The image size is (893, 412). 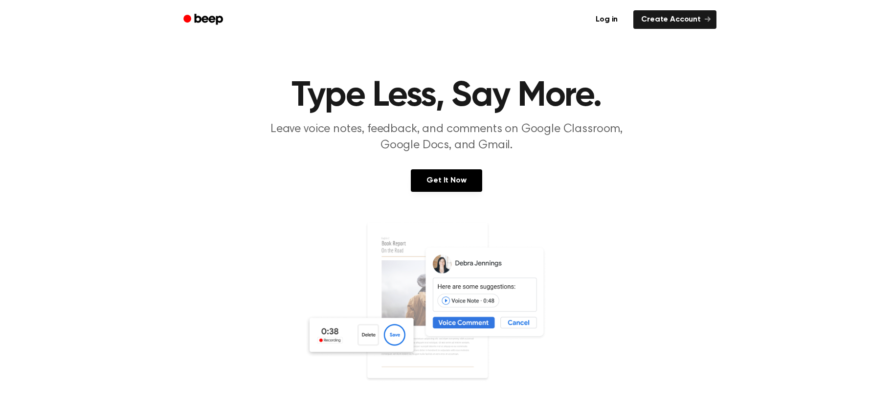 What do you see at coordinates (675, 20) in the screenshot?
I see `a: Create Account` at bounding box center [675, 20].